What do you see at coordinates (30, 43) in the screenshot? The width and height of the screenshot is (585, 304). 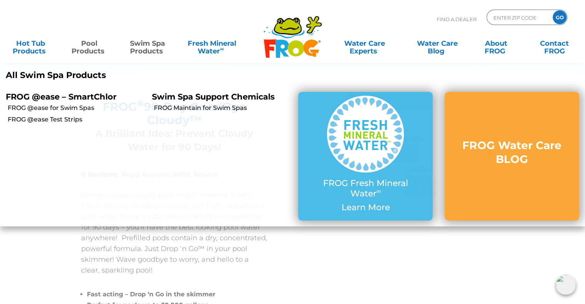 I see `a: Hot TubProducts` at bounding box center [30, 43].